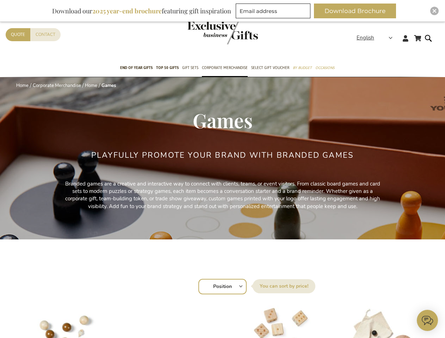 The height and width of the screenshot is (338, 445). Describe the element at coordinates (325, 68) in the screenshot. I see `span: Occasions` at that location.